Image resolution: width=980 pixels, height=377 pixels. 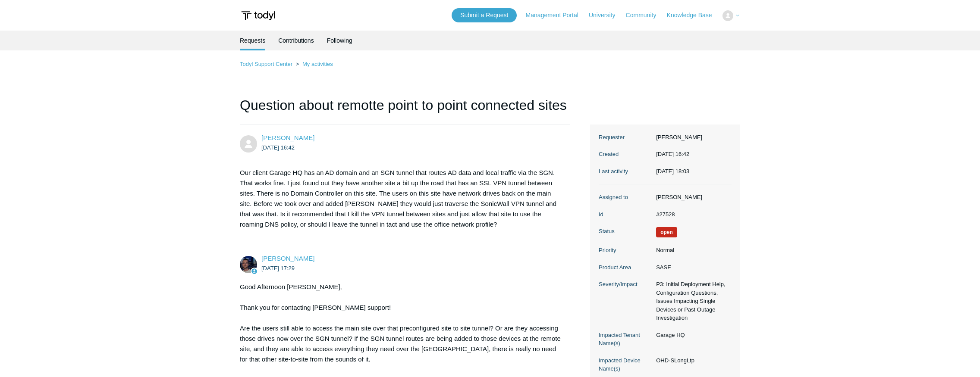 I want to click on dt: Created, so click(x=625, y=155).